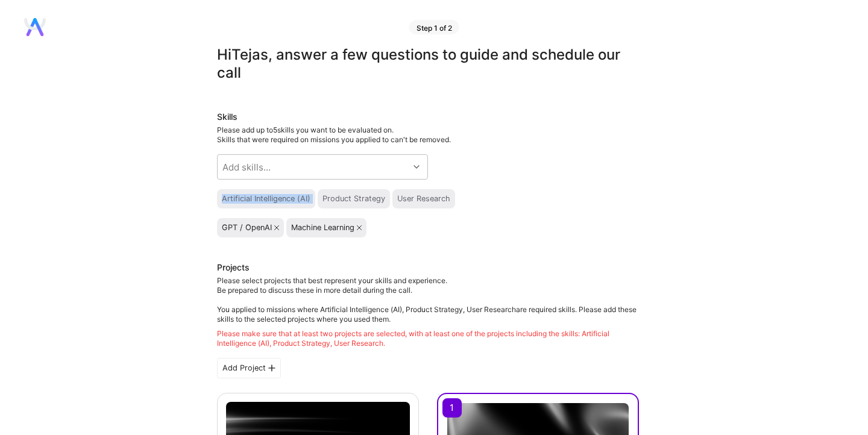 Image resolution: width=868 pixels, height=435 pixels. Describe the element at coordinates (334, 139) in the screenshot. I see `span: Skills that were required on missions you applied to can't be removed.` at that location.